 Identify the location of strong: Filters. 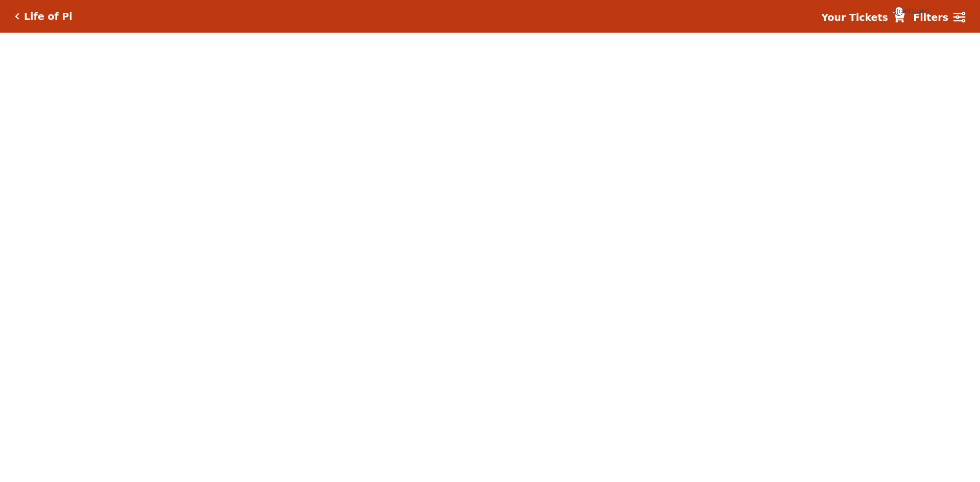
(931, 18).